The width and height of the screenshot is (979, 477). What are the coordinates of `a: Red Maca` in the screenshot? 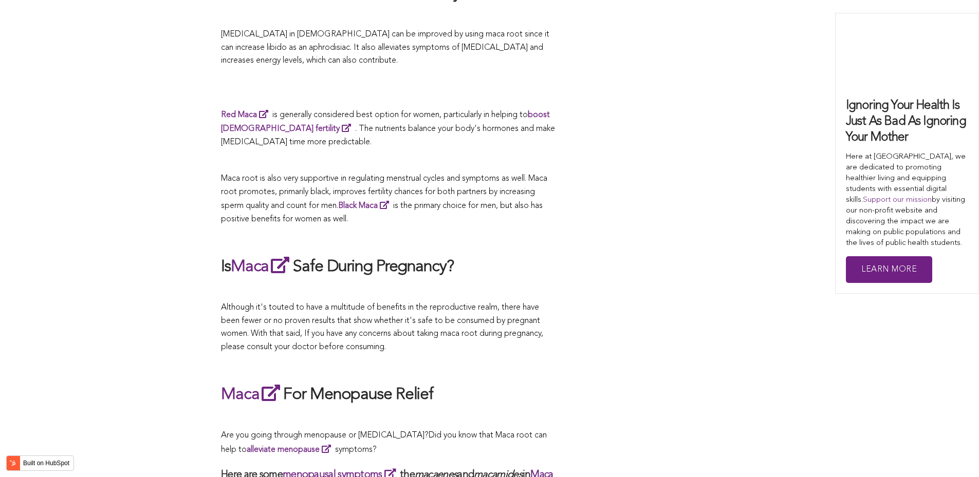 It's located at (247, 115).